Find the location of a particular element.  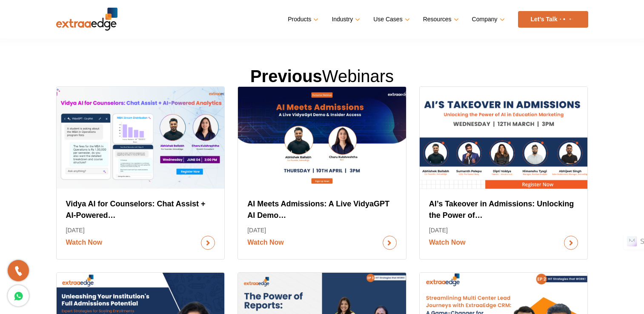

a: Company is located at coordinates (487, 19).